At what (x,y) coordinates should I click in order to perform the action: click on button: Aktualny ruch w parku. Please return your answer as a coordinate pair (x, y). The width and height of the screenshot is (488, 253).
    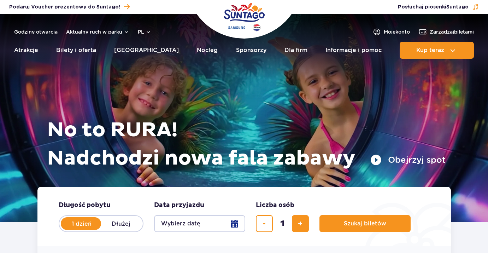
    Looking at the image, I should click on (98, 32).